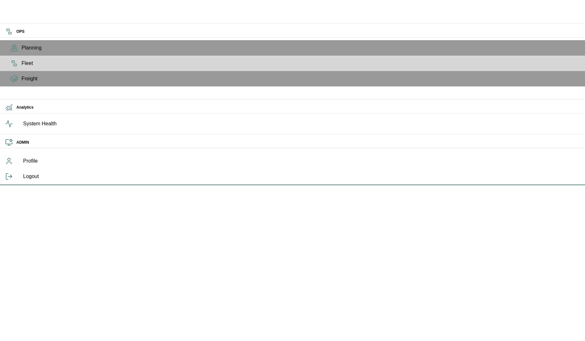 The height and width of the screenshot is (341, 585). What do you see at coordinates (301, 176) in the screenshot?
I see `span: Logout` at bounding box center [301, 176].